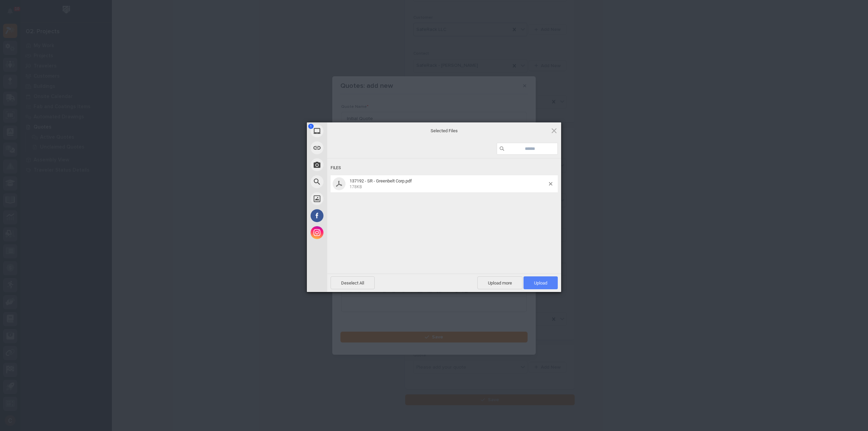  Describe the element at coordinates (348, 165) in the screenshot. I see `div: Take Photo` at that location.